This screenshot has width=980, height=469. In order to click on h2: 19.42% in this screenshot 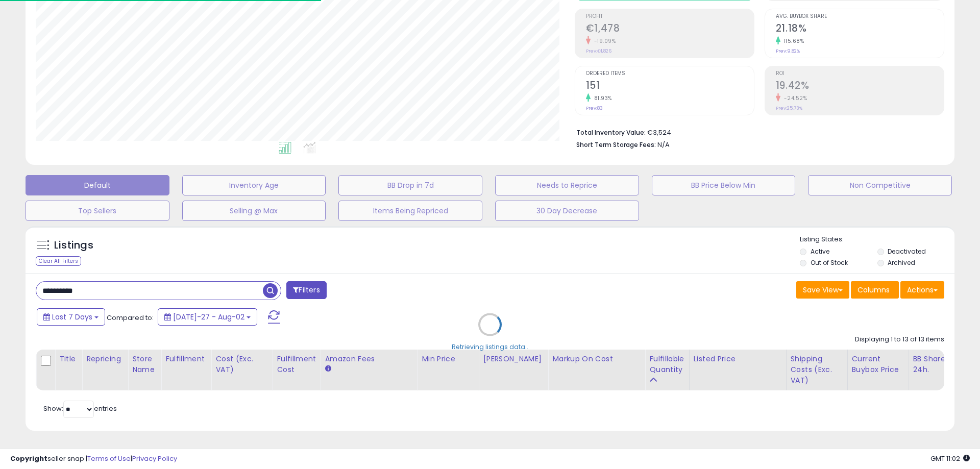, I will do `click(860, 86)`.